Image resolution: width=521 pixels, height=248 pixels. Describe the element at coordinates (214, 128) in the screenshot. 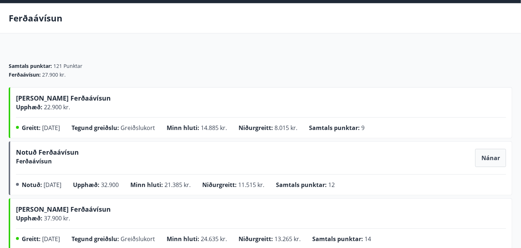

I see `span: 14.885 kr.` at that location.